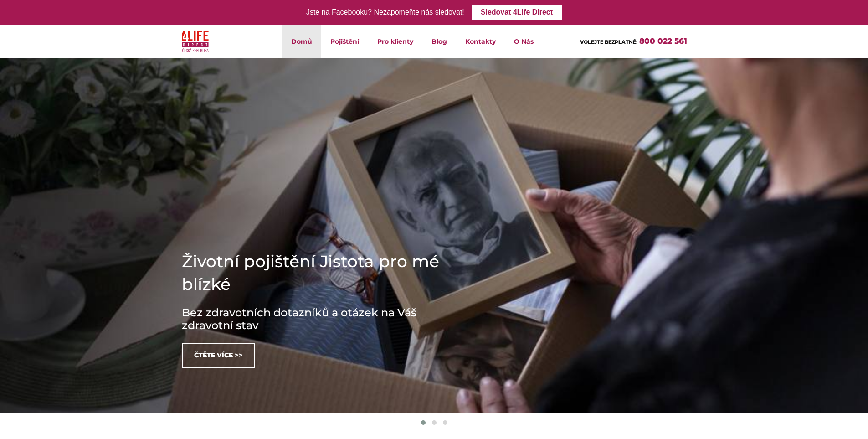  Describe the element at coordinates (517, 12) in the screenshot. I see `a: Sledovat 4Life Direct` at that location.